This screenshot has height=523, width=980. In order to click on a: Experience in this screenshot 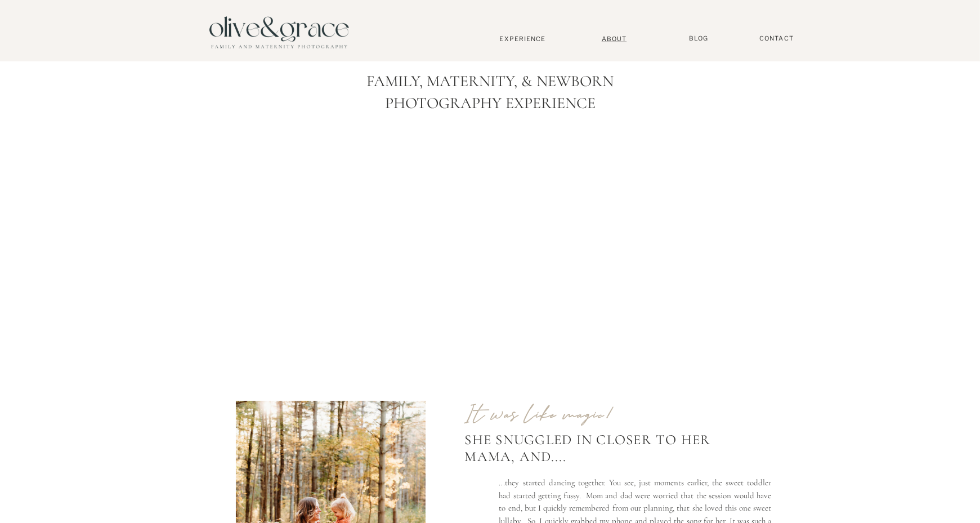, I will do `click(523, 39)`.